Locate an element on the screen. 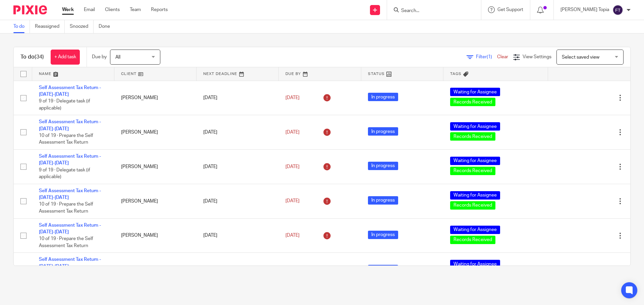 Image resolution: width=644 pixels, height=305 pixels. a: Done is located at coordinates (106, 27).